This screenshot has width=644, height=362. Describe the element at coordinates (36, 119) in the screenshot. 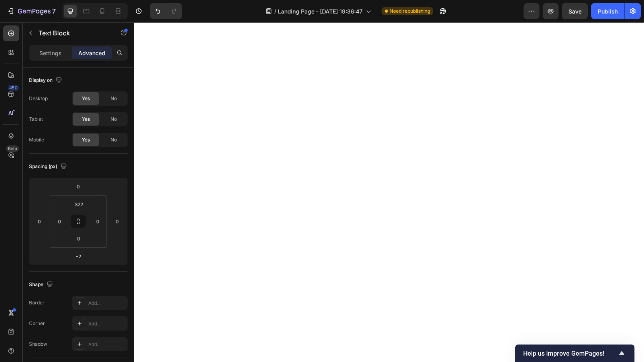

I see `div: Tablet` at that location.